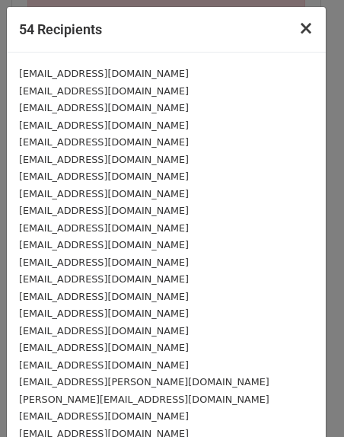 The height and width of the screenshot is (437, 344). Describe the element at coordinates (306, 28) in the screenshot. I see `button: Close` at that location.